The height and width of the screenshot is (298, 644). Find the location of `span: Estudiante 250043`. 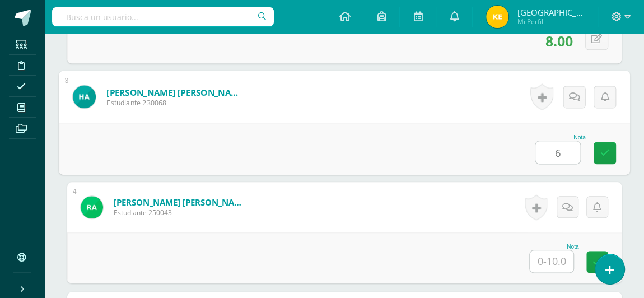

span: Estudiante 250043 is located at coordinates (181, 212).